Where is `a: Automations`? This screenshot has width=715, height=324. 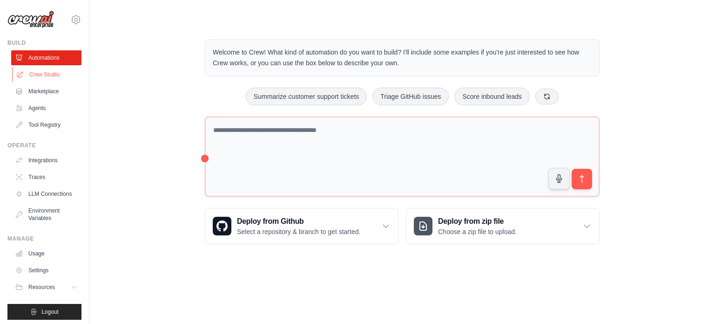 a: Automations is located at coordinates (46, 58).